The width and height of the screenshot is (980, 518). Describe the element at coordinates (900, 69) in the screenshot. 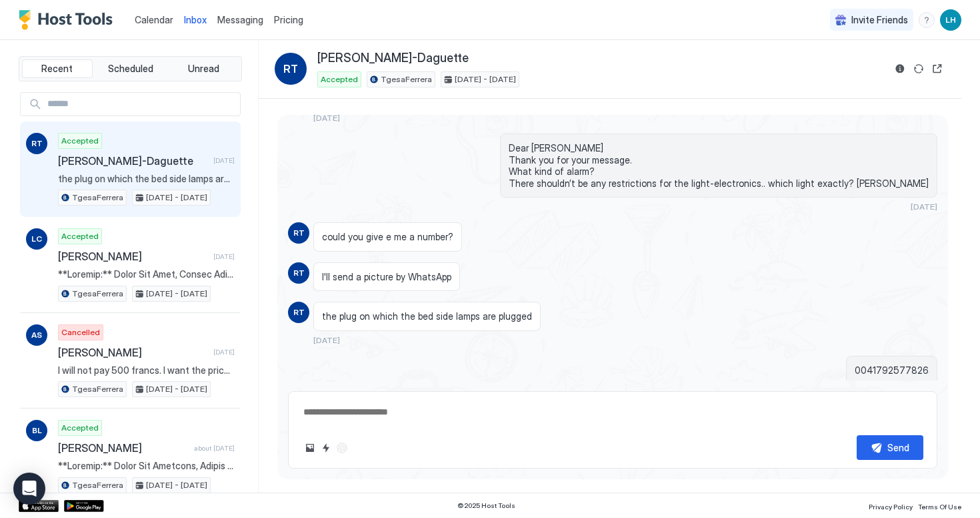

I see `button: Reservation information` at that location.